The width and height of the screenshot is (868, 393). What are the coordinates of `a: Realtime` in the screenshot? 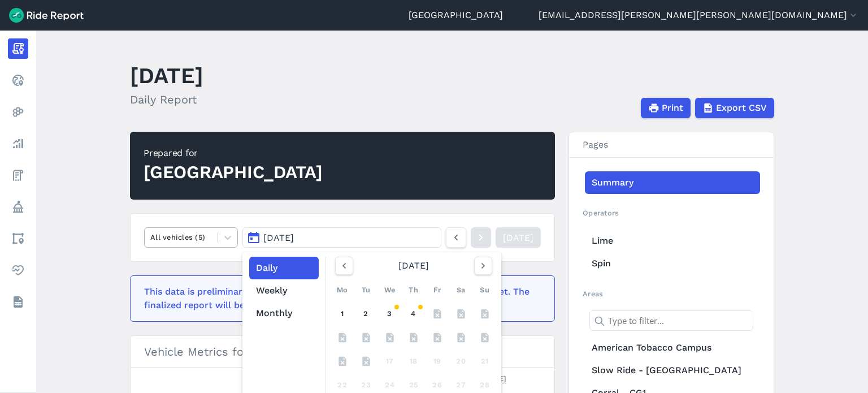 It's located at (18, 81).